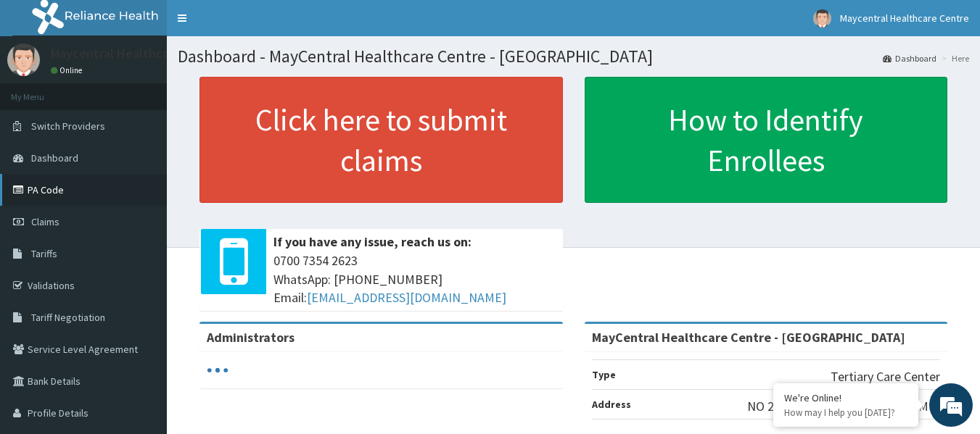  I want to click on b: If you have any issue, reach us on:, so click(372, 242).